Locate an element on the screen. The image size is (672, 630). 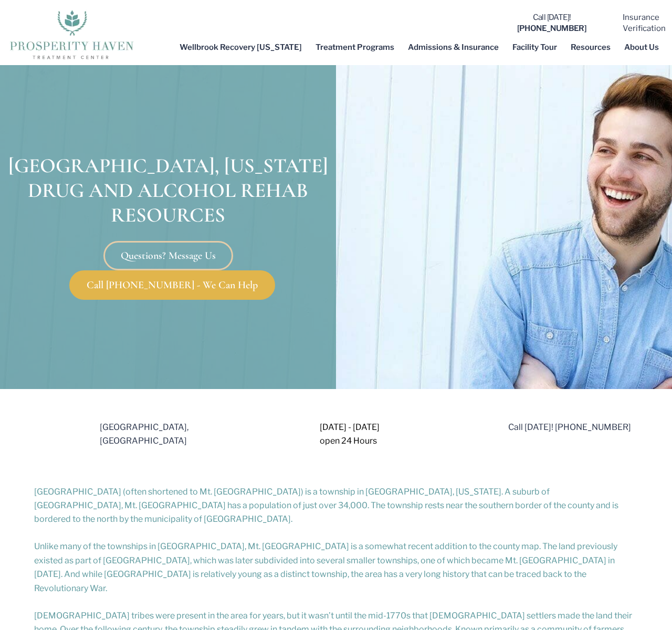
a: About Us is located at coordinates (642, 47).